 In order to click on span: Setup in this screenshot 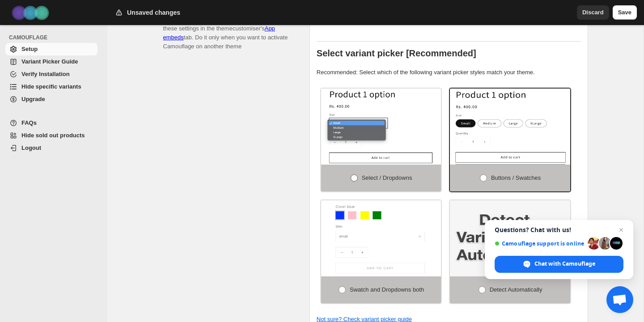, I will do `click(29, 49)`.